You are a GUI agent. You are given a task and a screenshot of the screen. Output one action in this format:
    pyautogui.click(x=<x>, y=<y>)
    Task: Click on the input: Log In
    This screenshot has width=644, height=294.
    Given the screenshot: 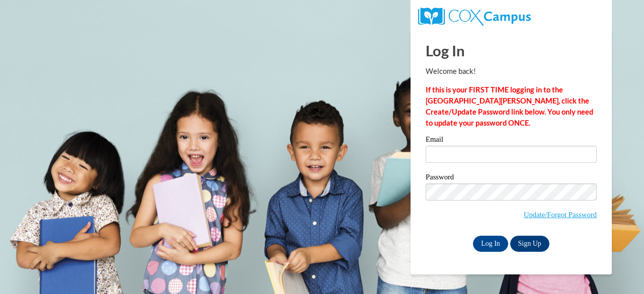 What is the action you would take?
    pyautogui.click(x=491, y=243)
    